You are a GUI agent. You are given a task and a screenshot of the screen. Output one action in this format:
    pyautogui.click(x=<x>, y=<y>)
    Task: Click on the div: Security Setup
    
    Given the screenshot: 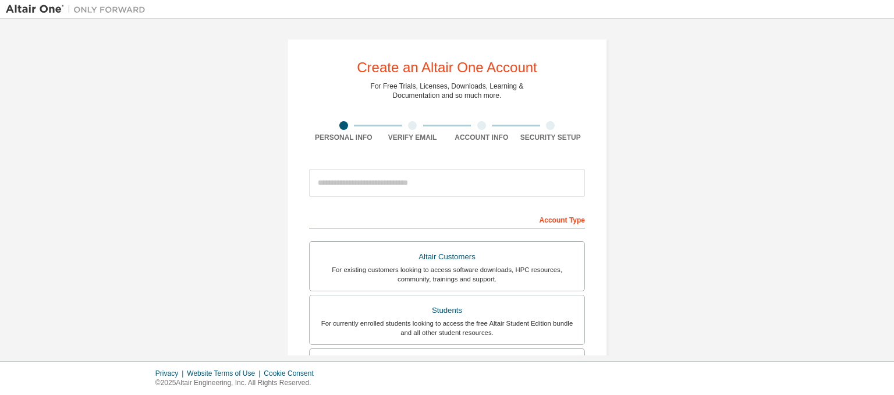 What is the action you would take?
    pyautogui.click(x=551, y=137)
    